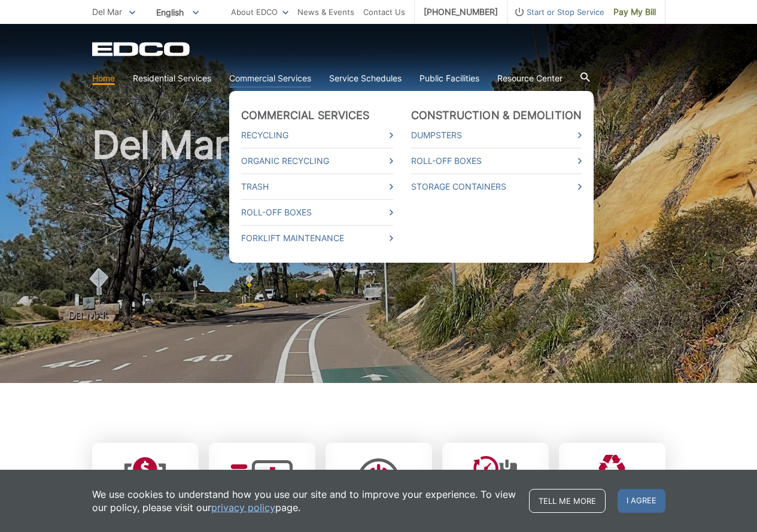 The height and width of the screenshot is (532, 757). Describe the element at coordinates (378, 257) in the screenshot. I see `h1: Del Mar` at that location.